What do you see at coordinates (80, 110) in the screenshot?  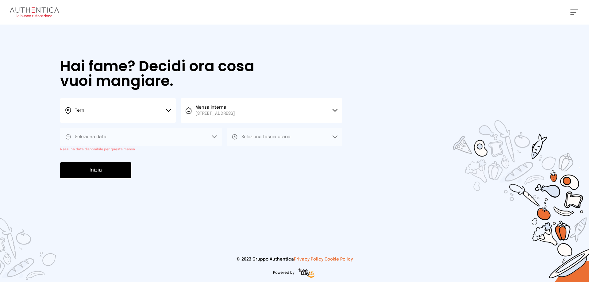 I see `span: Terni` at bounding box center [80, 110].